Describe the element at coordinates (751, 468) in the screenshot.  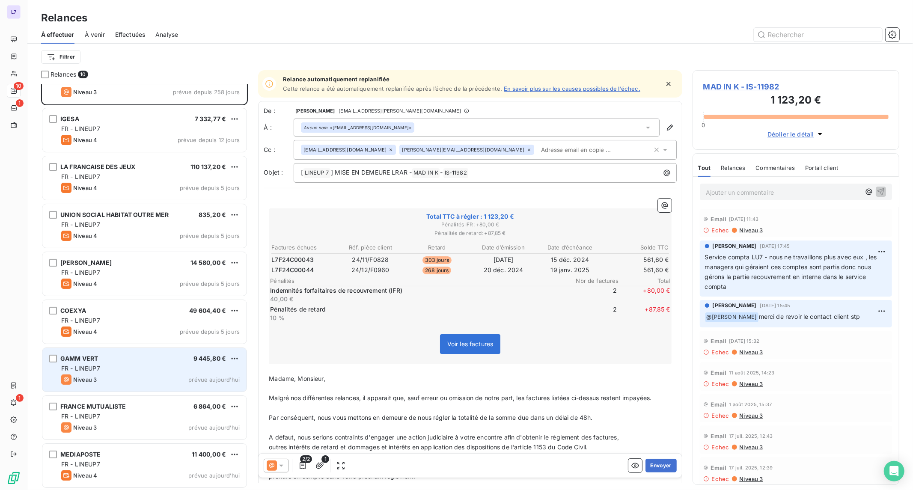
I see `span: 17 juil. 2025, 12:39` at that location.